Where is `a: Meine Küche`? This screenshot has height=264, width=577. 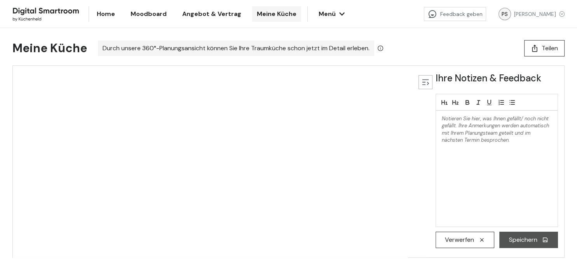 a: Meine Küche is located at coordinates (277, 14).